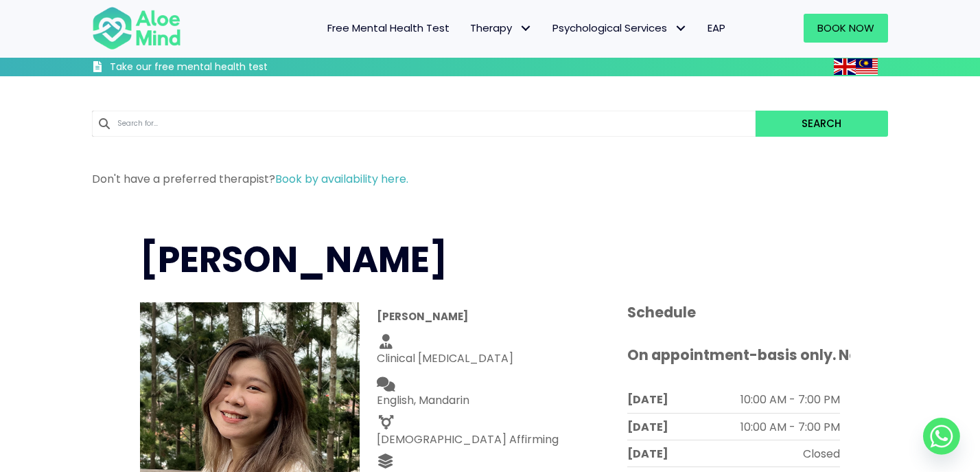  What do you see at coordinates (821, 124) in the screenshot?
I see `button: Search` at bounding box center [821, 124].